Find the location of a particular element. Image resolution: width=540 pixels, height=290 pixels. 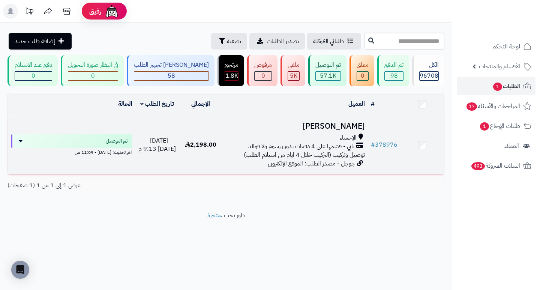

span: إضافة طلب جديد is located at coordinates (35, 41).